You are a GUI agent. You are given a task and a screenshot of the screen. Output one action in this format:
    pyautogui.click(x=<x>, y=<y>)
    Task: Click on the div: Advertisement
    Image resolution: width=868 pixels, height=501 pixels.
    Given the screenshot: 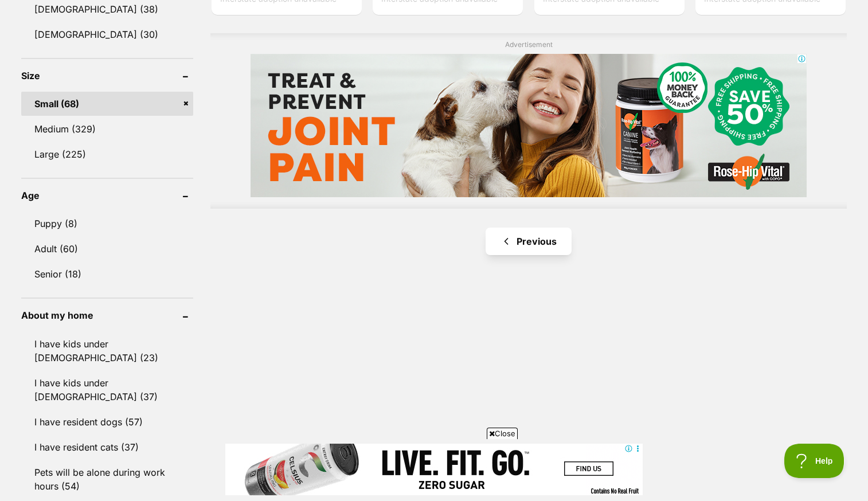 What is the action you would take?
    pyautogui.click(x=528, y=121)
    